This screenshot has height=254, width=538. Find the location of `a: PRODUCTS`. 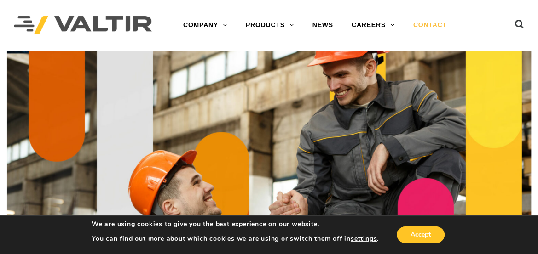

a: PRODUCTS is located at coordinates (270, 25).